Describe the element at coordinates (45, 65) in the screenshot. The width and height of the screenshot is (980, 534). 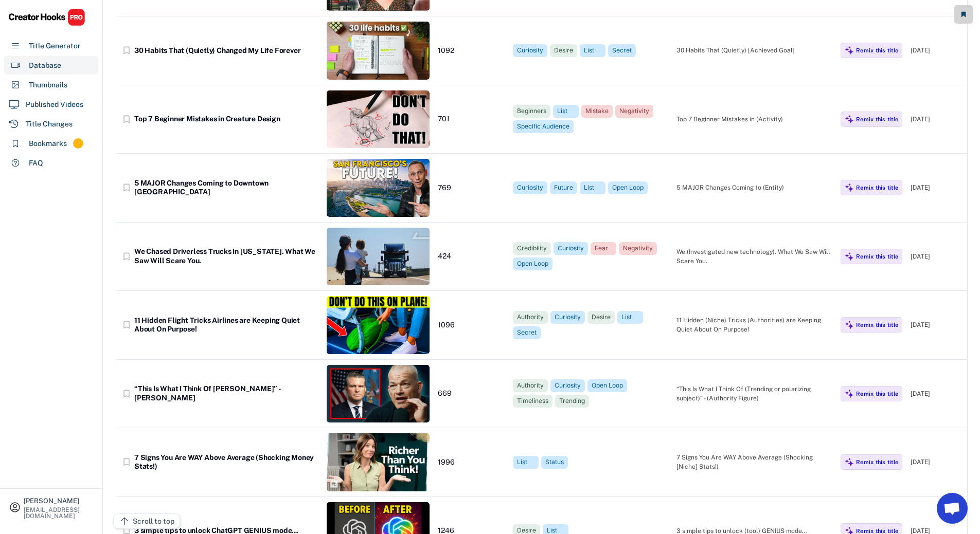
I see `div: Database` at that location.